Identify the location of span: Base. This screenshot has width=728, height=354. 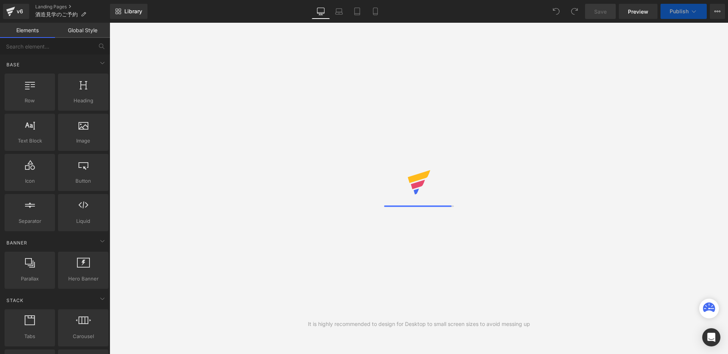
(13, 64).